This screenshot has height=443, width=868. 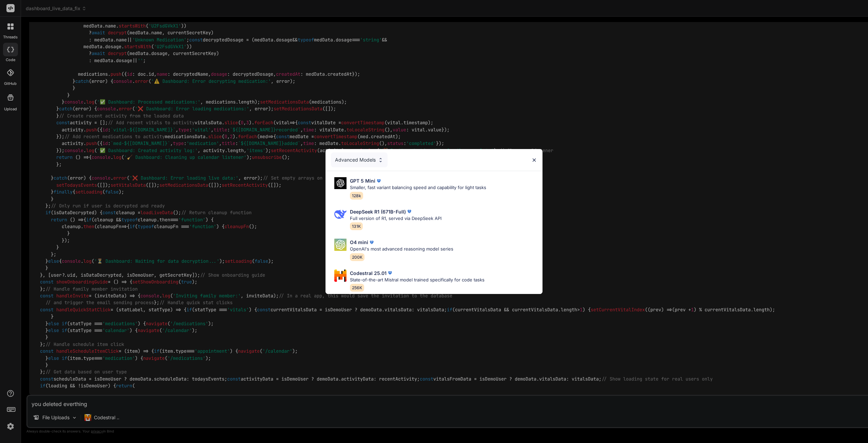 What do you see at coordinates (534, 160) in the screenshot?
I see `img: close` at bounding box center [534, 160].